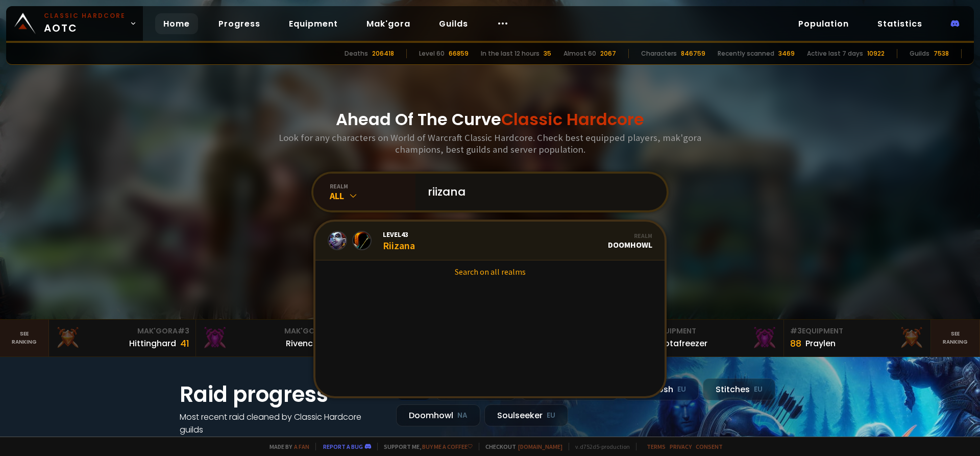 The image size is (980, 456). Describe the element at coordinates (547, 54) in the screenshot. I see `div: 35` at that location.